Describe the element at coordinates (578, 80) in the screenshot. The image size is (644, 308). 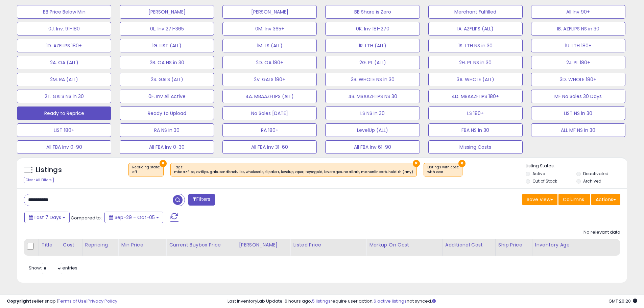
I see `button: 3D. WHOLE 180+` at that location.